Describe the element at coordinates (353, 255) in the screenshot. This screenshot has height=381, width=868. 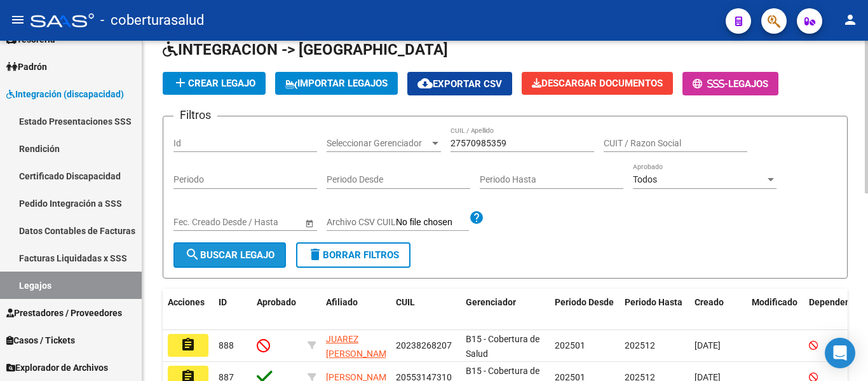
I see `span: Borrar Filtros` at that location.